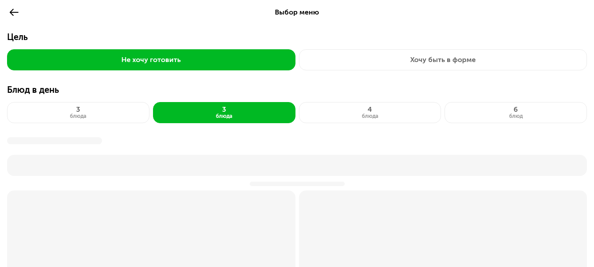 The height and width of the screenshot is (267, 594). Describe the element at coordinates (443, 60) in the screenshot. I see `button: Хочу быть в форме` at that location.